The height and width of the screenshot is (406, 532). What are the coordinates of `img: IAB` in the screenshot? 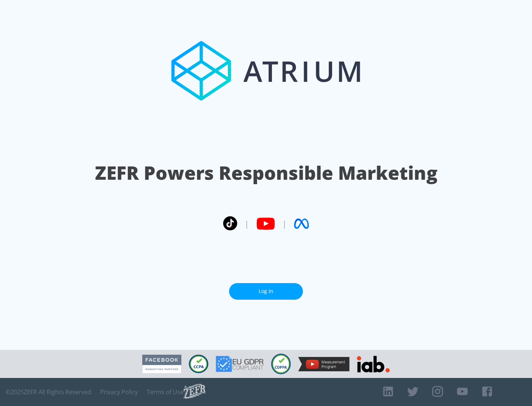 It's located at (373, 364).